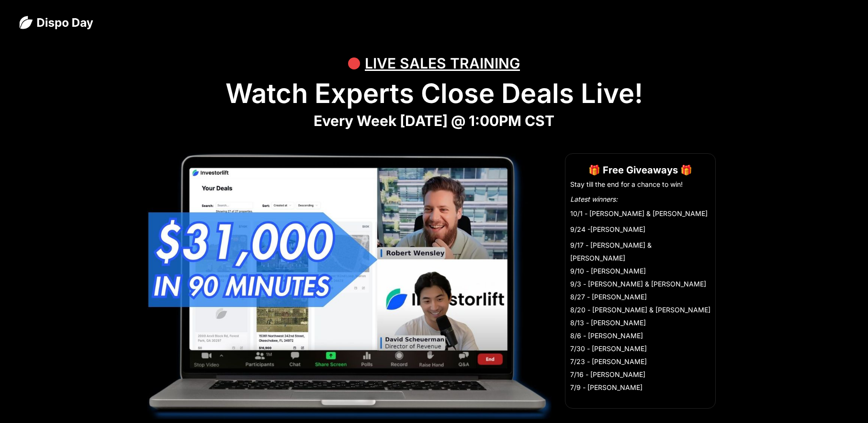 Image resolution: width=868 pixels, height=423 pixels. Describe the element at coordinates (442, 63) in the screenshot. I see `div: LIVE SALES TRAINING` at that location.